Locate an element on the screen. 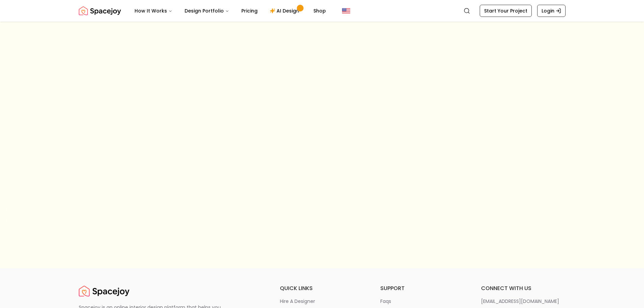  a: hire a designer is located at coordinates (322, 301).